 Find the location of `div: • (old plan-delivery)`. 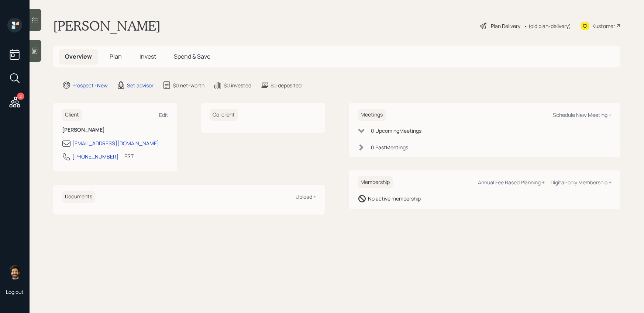

div: • (old plan-delivery) is located at coordinates (547, 26).